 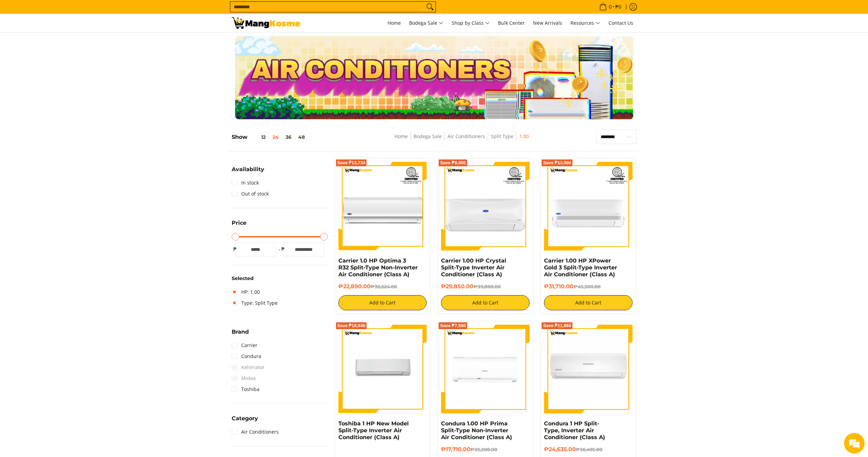 I want to click on span: Availability, so click(x=248, y=169).